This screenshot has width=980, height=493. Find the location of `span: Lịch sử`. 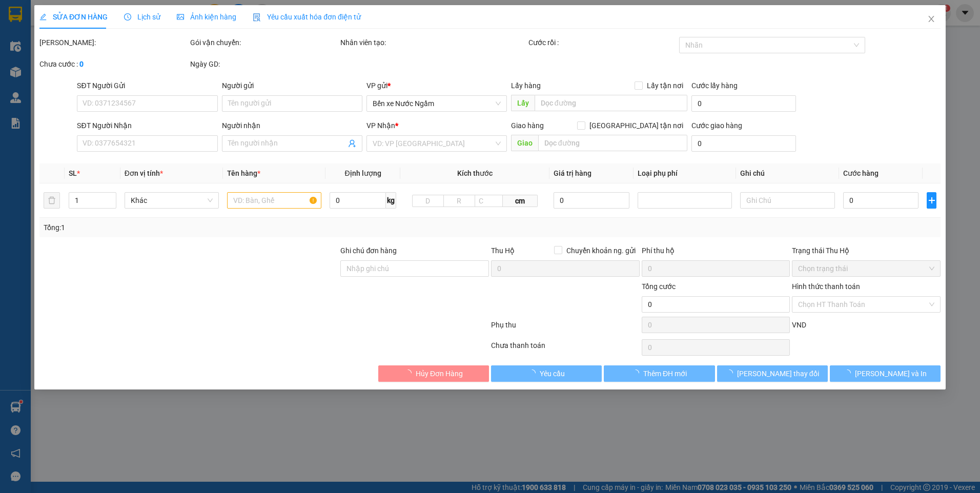

span: Lịch sử is located at coordinates (142, 17).